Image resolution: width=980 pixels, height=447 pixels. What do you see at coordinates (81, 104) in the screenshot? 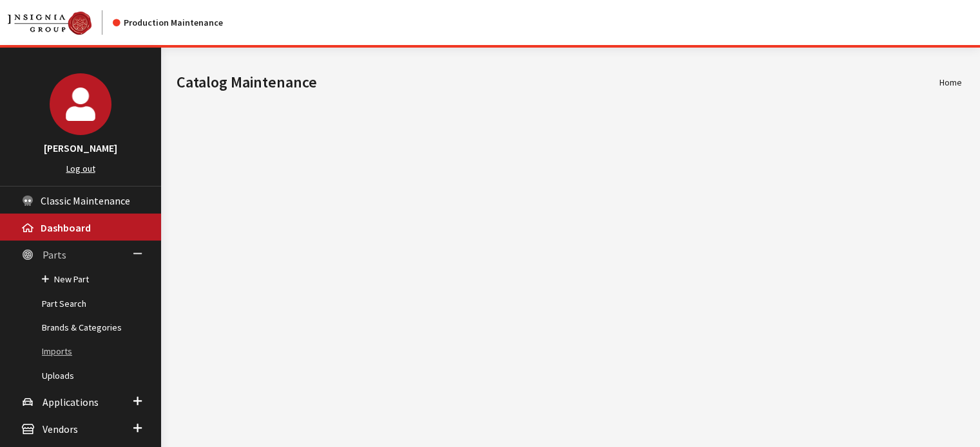
I see `img: Kirsten Dart` at bounding box center [81, 104].